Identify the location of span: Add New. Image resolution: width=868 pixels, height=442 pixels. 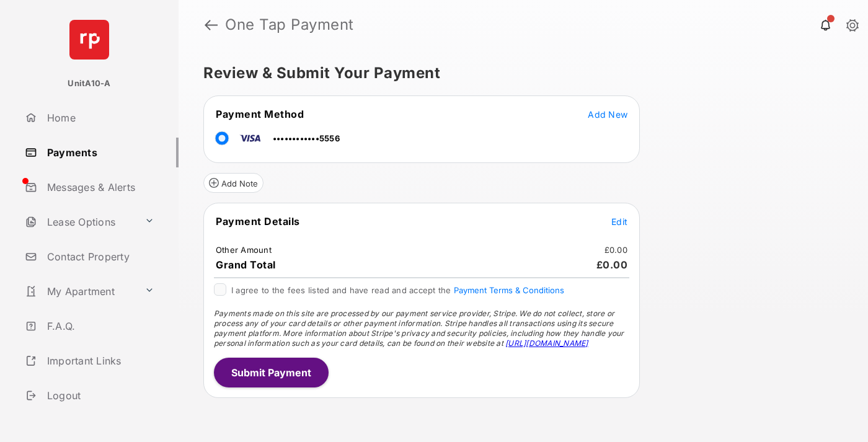
(608, 114).